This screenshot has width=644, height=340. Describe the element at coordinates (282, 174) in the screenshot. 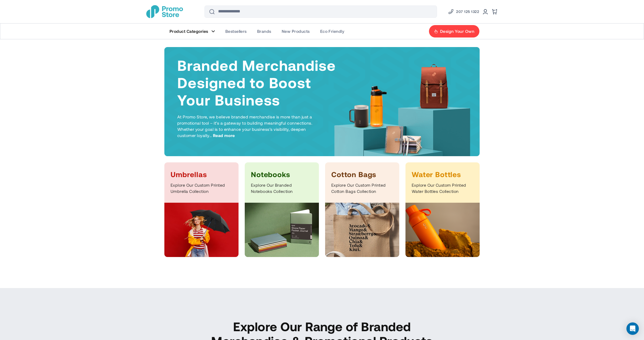

I see `h3: Notebooks` at that location.